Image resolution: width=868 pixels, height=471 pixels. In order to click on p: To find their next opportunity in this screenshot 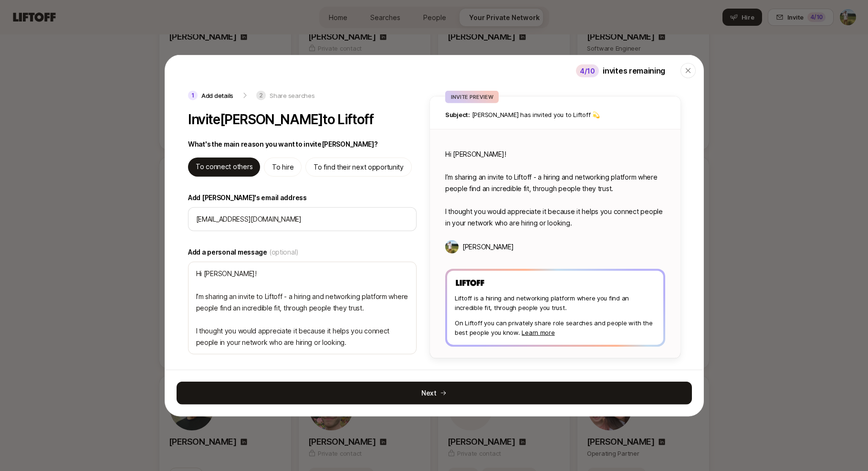, I will do `click(358, 167)`.